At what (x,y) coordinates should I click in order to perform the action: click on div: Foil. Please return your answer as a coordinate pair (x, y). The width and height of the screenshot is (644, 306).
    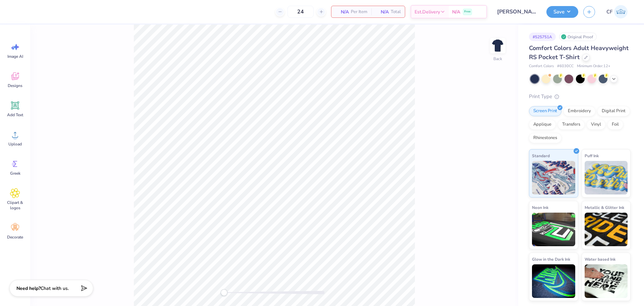
    Looking at the image, I should click on (615, 125).